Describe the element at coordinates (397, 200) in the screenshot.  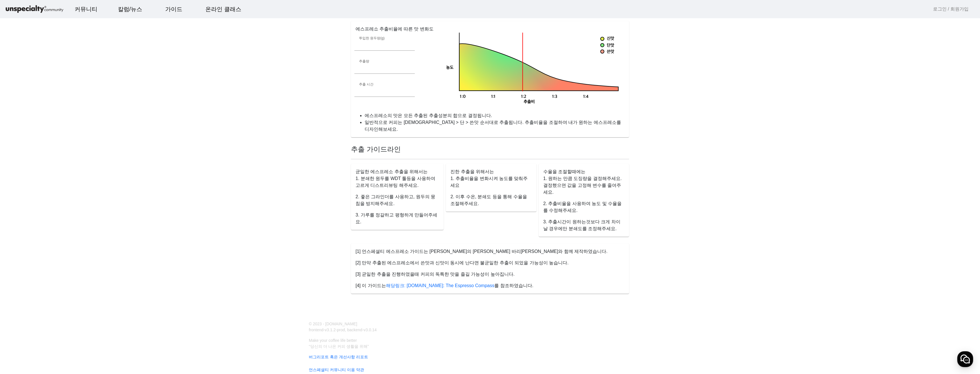
I see `p: 2. 좋은 그라인더를 사용하고, 원두의 뭉침을 방지해주세요.` at that location.